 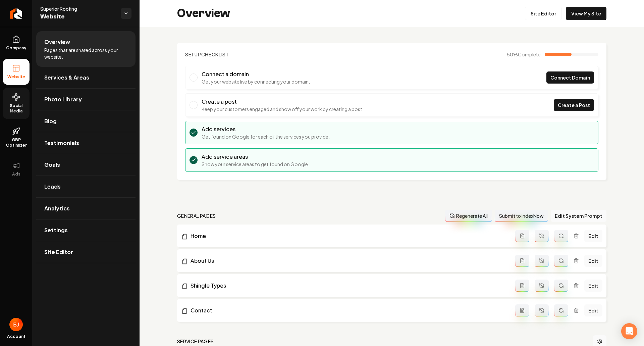 I want to click on span: Leads, so click(x=52, y=186).